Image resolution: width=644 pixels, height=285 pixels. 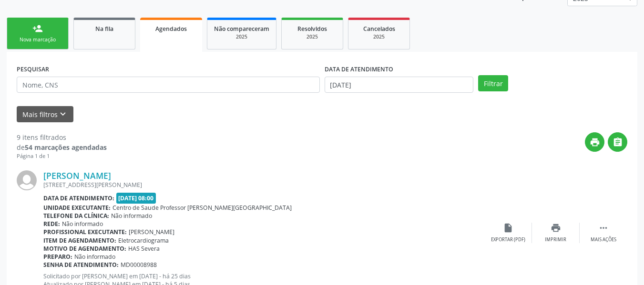 What do you see at coordinates (45, 114) in the screenshot?
I see `button: Mais filtroskeyboard_arrow_down` at bounding box center [45, 114].